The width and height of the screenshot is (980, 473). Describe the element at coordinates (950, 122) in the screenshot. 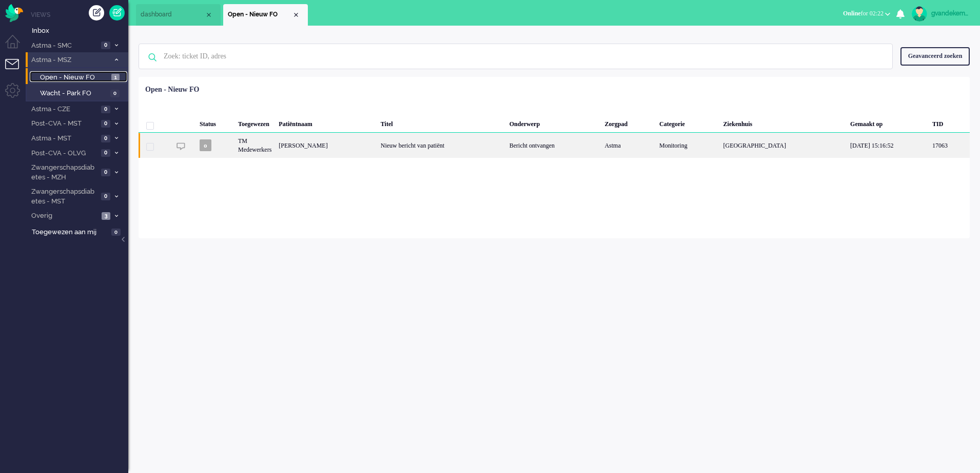

I see `div: TID` at that location.